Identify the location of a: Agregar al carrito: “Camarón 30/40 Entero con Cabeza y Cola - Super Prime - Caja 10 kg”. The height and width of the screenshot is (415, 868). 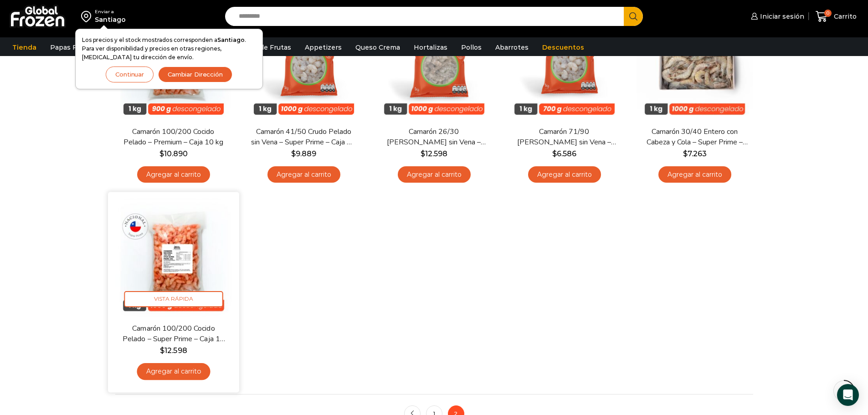
(695, 174).